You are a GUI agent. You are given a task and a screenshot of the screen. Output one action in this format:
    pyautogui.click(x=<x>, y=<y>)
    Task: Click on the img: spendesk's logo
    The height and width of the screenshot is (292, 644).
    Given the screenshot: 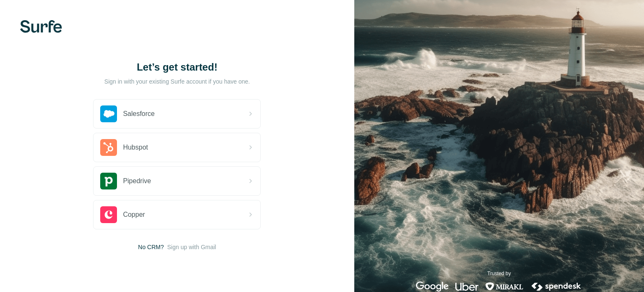 What is the action you would take?
    pyautogui.click(x=556, y=286)
    